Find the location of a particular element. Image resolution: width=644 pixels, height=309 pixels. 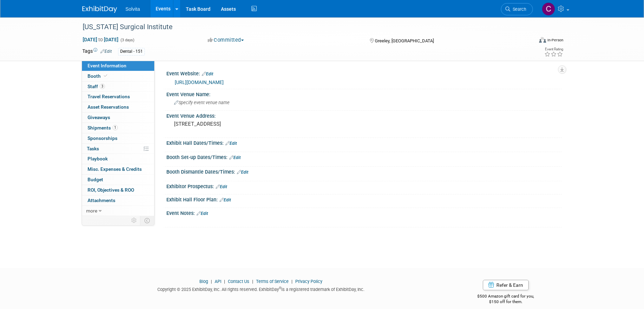

span: Shipments is located at coordinates (103, 128).